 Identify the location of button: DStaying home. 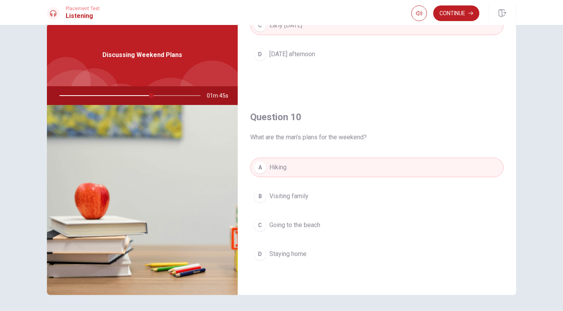
(377, 254).